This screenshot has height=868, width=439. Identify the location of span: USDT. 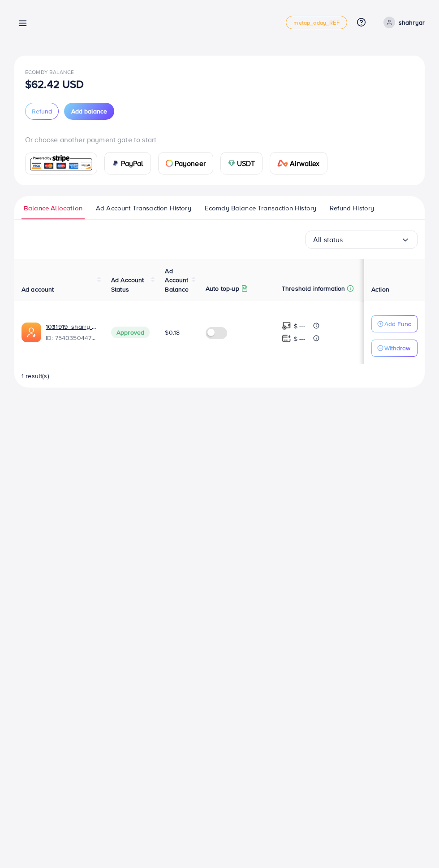
(246, 163).